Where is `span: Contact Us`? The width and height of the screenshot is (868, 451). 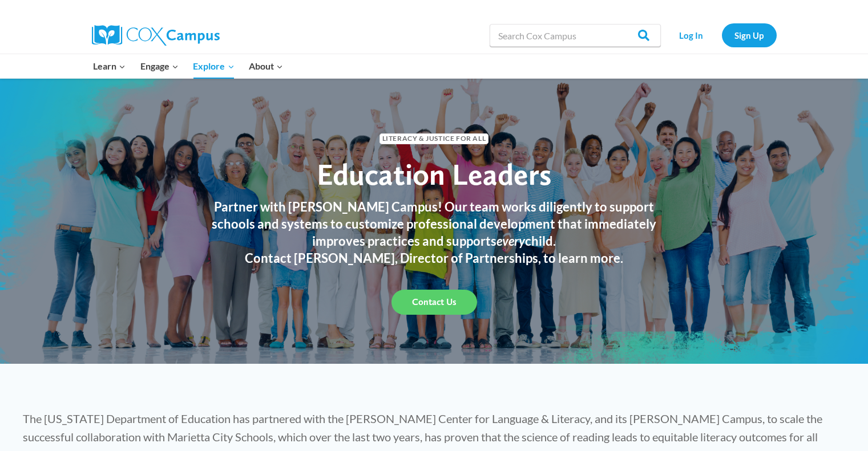
span: Contact Us is located at coordinates (435, 302).